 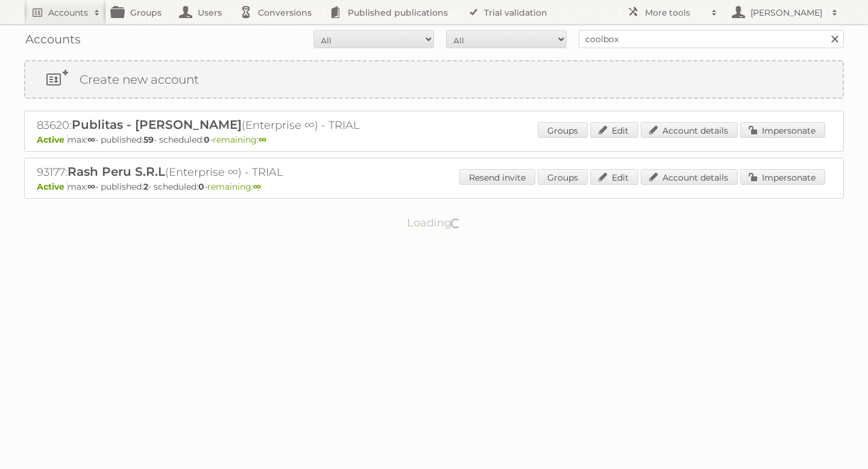 I want to click on a: Resend invite, so click(x=497, y=177).